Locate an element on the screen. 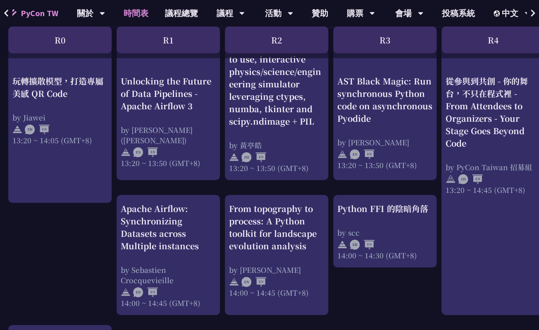 This screenshot has height=330, width=539. a: Python FFI 的陰暗角落 by scc 14:00 ~ 14:30 (GMT+8) is located at coordinates (385, 231).